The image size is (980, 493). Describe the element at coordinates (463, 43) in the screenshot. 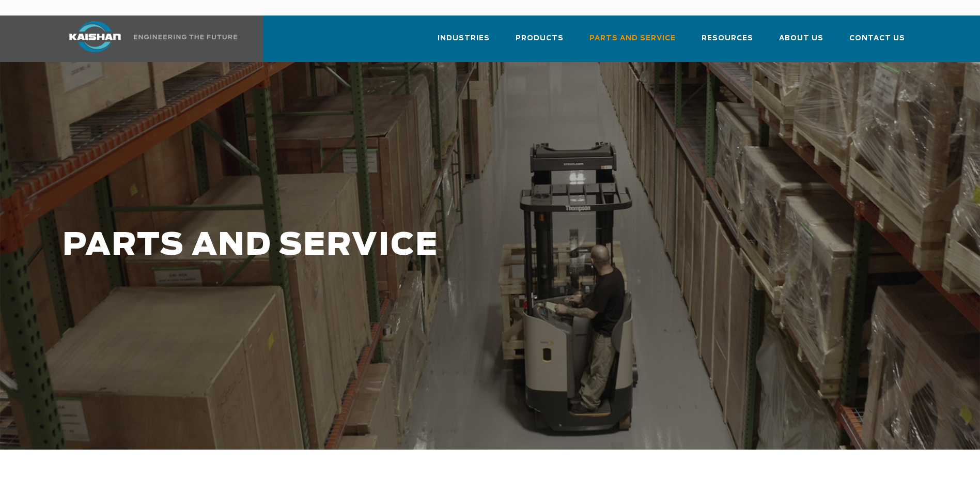

I see `a: Industries` at that location.